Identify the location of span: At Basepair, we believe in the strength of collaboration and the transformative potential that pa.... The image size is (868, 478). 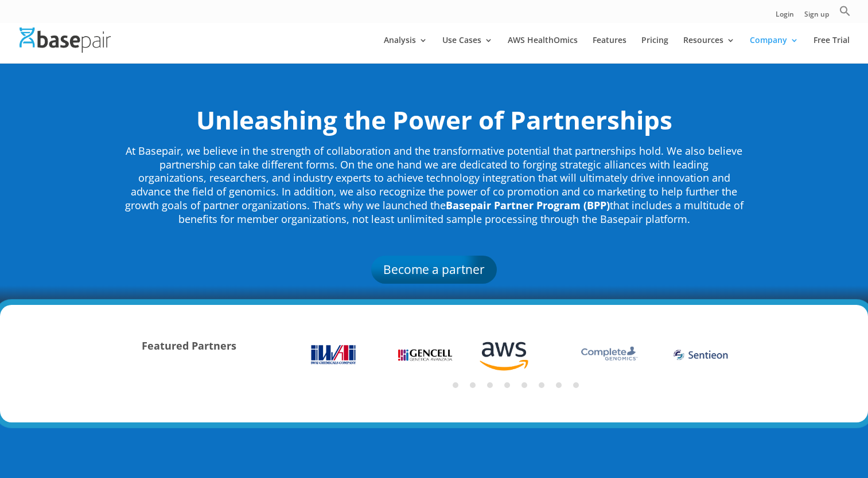
(435, 185).